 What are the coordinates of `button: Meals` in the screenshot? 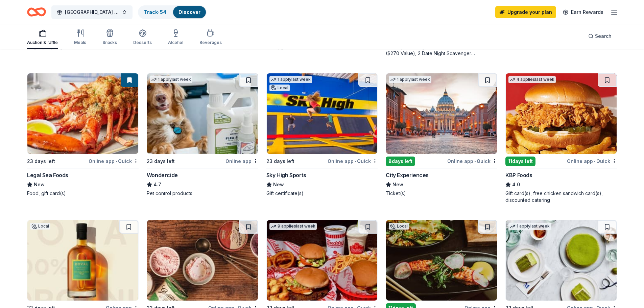 It's located at (80, 38).